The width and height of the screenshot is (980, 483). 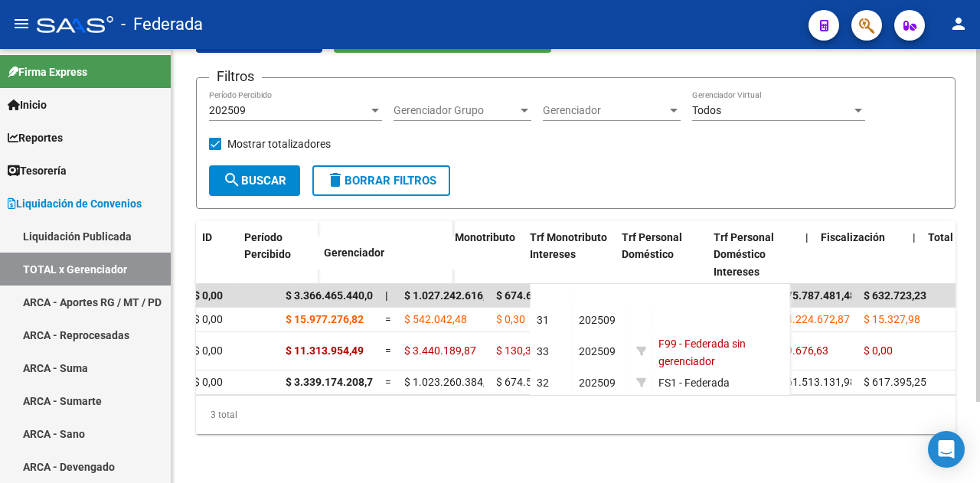 What do you see at coordinates (702, 352) in the screenshot?
I see `span: F99 - Federada sin gerenciador` at bounding box center [702, 352].